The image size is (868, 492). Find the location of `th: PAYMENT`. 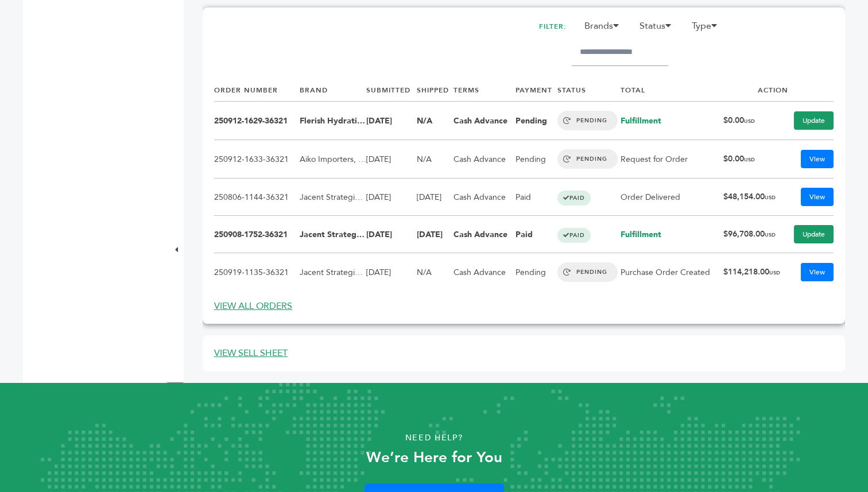

th: PAYMENT is located at coordinates (536, 91).